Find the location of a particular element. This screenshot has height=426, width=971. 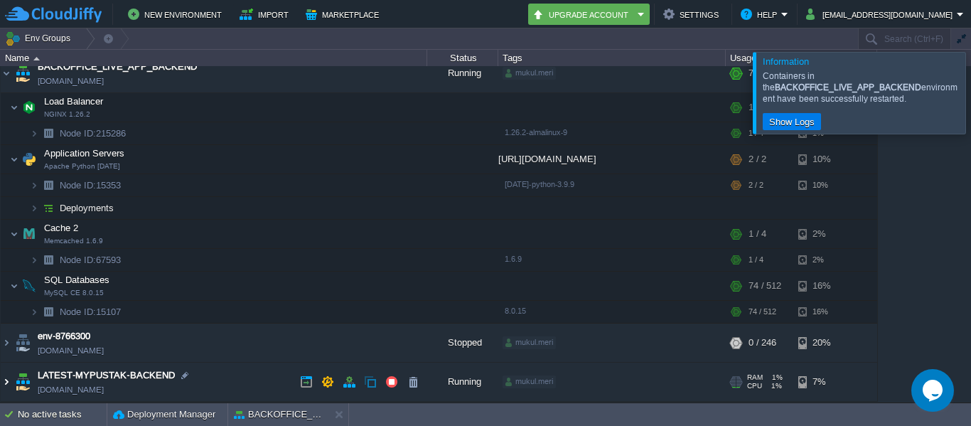

span: Deployments is located at coordinates (87, 207).